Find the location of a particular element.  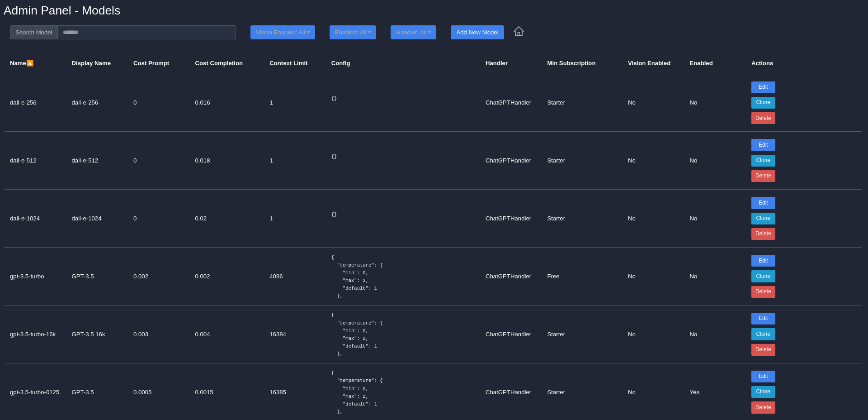

div: Config is located at coordinates (403, 63).